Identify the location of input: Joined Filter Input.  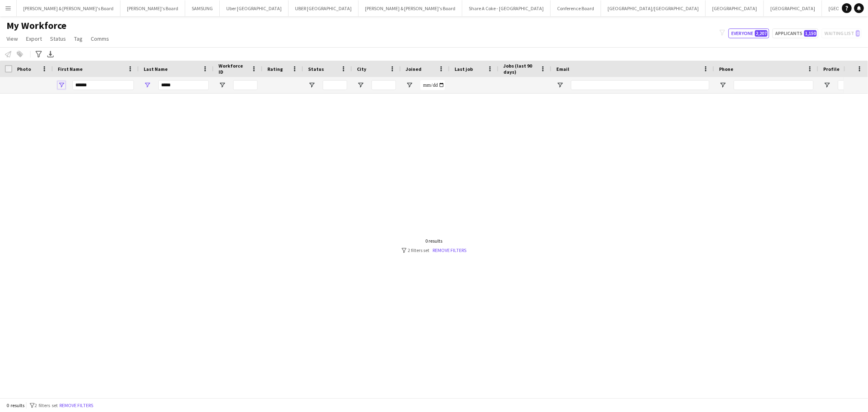
(432, 85).